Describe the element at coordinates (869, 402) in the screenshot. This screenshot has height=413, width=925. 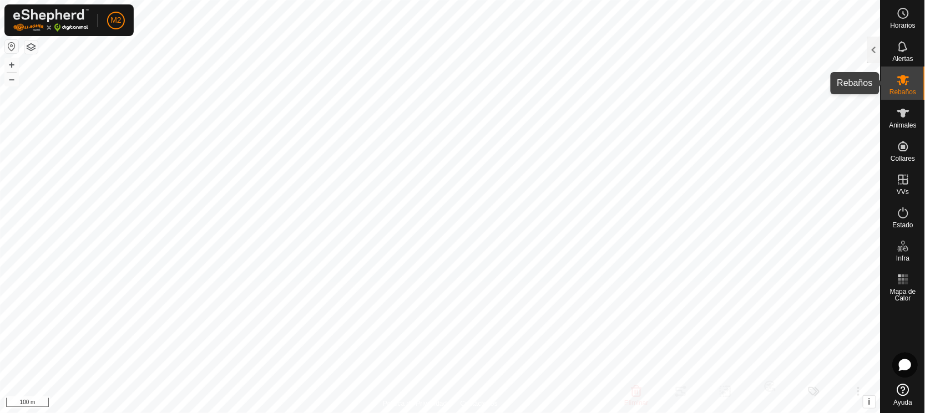
I see `span: i` at that location.